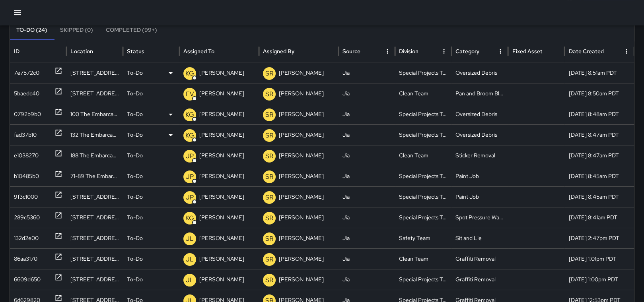 The image size is (644, 302). I want to click on div: Spot Pressure Washing, so click(480, 218).